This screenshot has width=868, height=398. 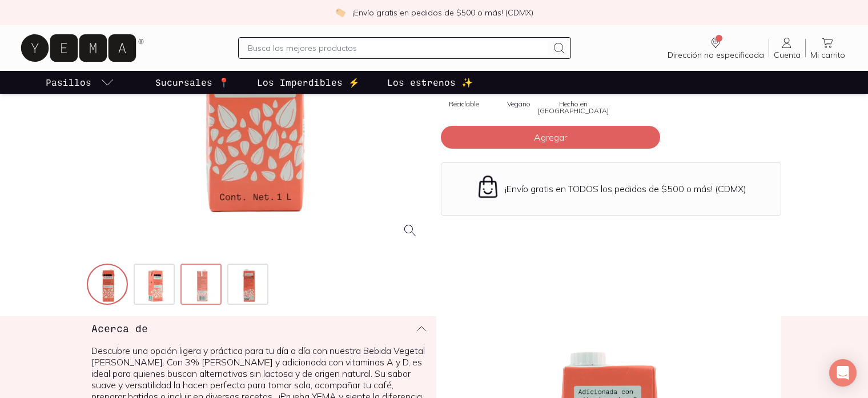 What do you see at coordinates (787, 48) in the screenshot?
I see `a: Cuenta` at bounding box center [787, 48].